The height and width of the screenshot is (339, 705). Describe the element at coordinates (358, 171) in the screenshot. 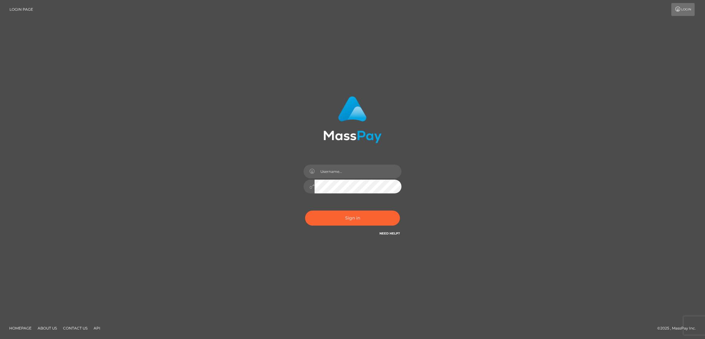

I see `input: Username...` at that location.